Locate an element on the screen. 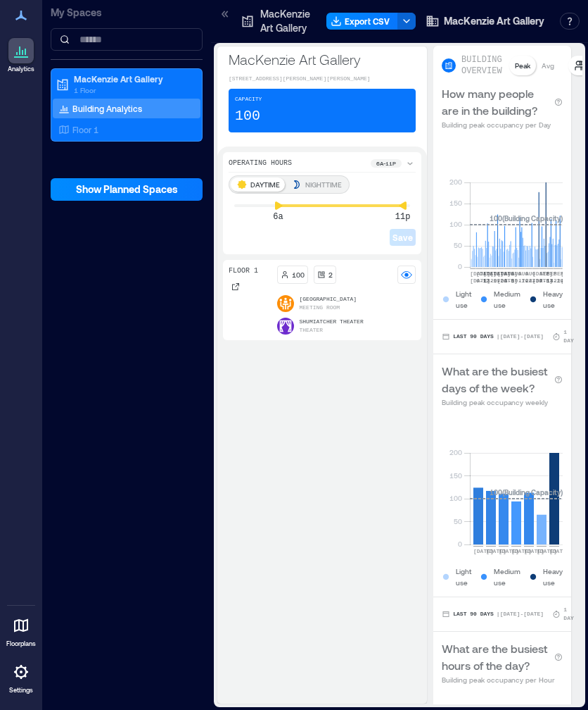 The width and height of the screenshot is (588, 710). text: 17-23 is located at coordinates (527, 281).